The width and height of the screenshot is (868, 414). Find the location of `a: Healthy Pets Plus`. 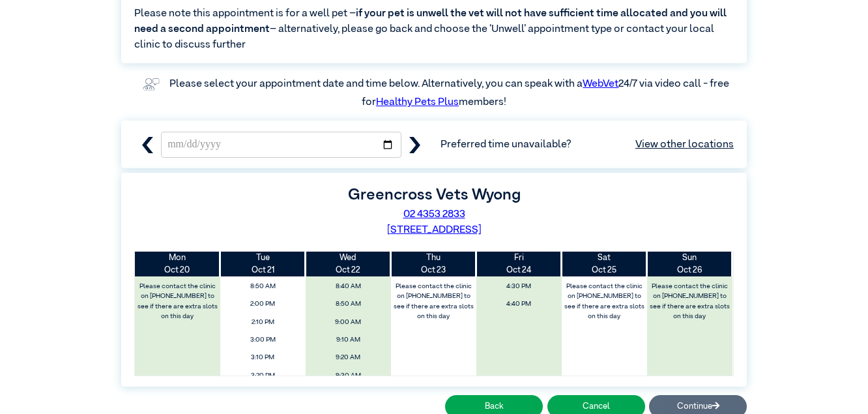

a: Healthy Pets Plus is located at coordinates (417, 102).